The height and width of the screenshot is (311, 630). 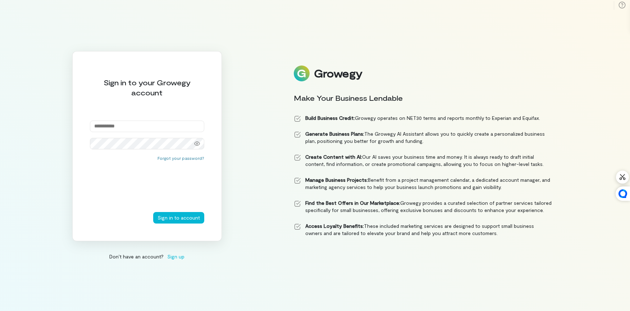 What do you see at coordinates (423, 118) in the screenshot?
I see `li: Growegy operates on NET30 terms and reports monthly to Experian and Equifax.` at bounding box center [423, 118].